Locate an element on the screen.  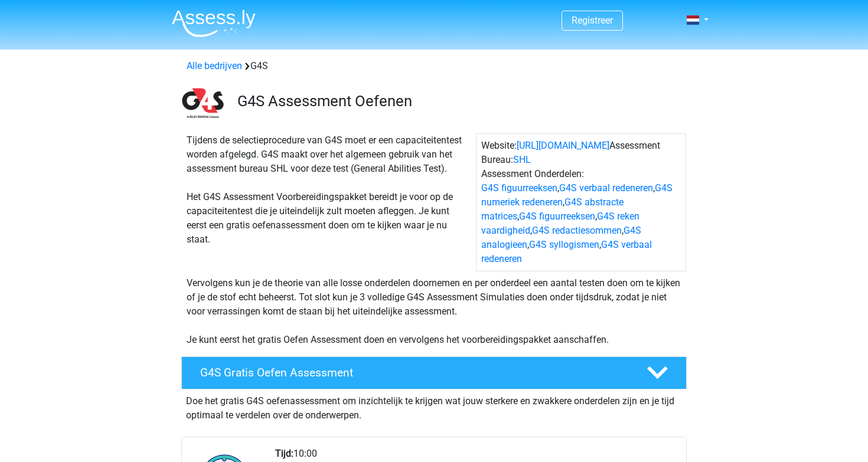
a: Registreer is located at coordinates (592, 20).